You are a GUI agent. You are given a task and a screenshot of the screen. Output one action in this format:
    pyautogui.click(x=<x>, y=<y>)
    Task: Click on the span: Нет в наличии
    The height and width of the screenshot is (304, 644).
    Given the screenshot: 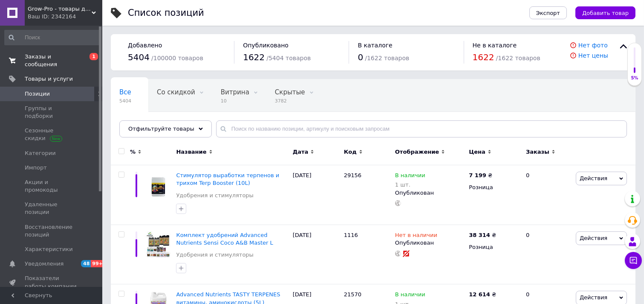 What is the action you would take?
    pyautogui.click(x=416, y=236)
    